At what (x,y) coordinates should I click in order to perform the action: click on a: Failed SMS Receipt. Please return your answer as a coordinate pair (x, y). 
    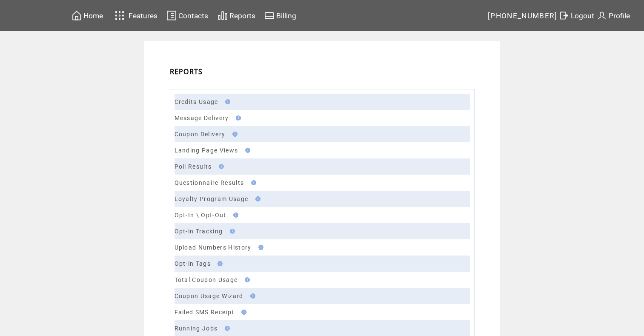
    Looking at the image, I should click on (204, 312).